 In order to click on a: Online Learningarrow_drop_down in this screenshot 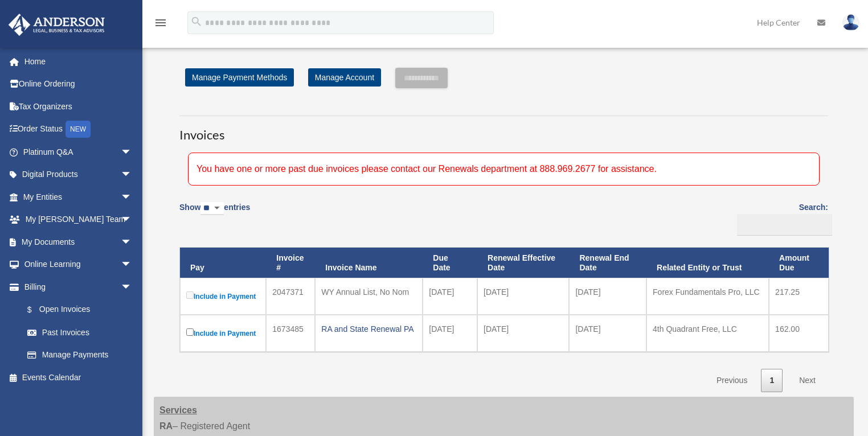, I will do `click(79, 265)`.